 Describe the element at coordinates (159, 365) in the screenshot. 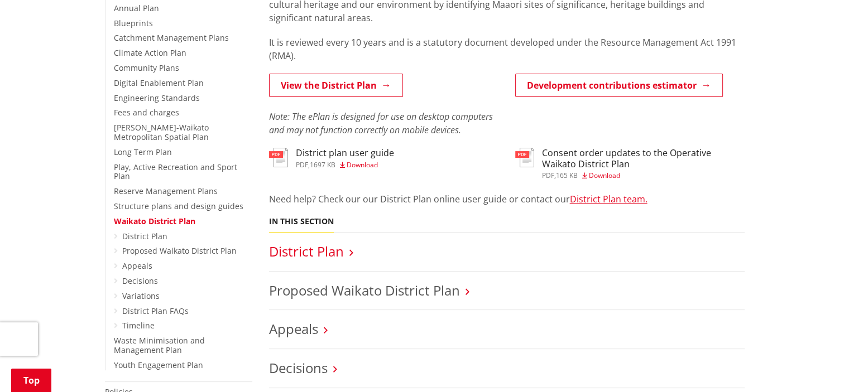

I see `a: Youth Engagement Plan` at that location.